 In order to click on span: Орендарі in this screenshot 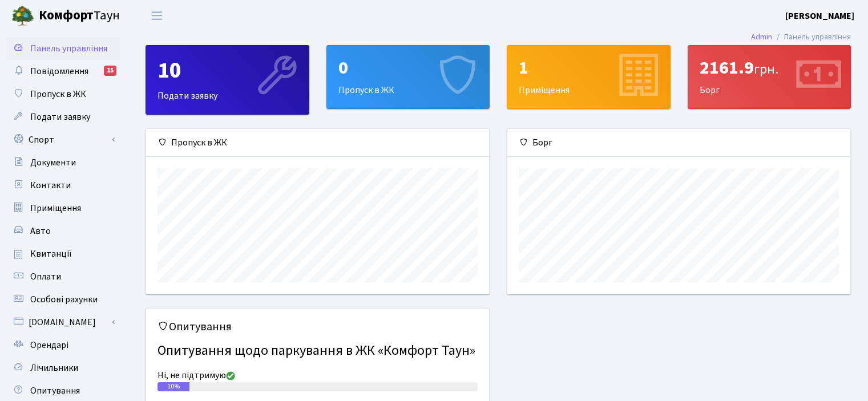, I will do `click(49, 345)`.